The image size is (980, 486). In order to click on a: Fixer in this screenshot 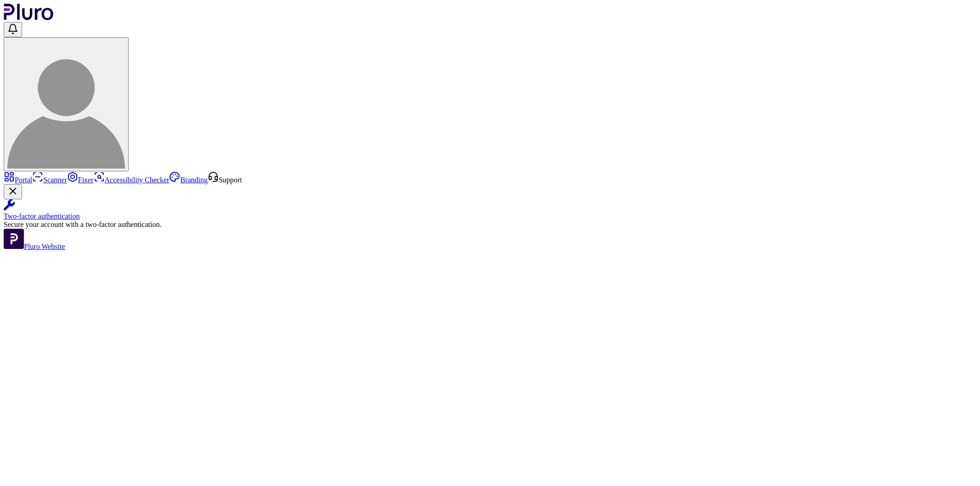, I will do `click(80, 180)`.